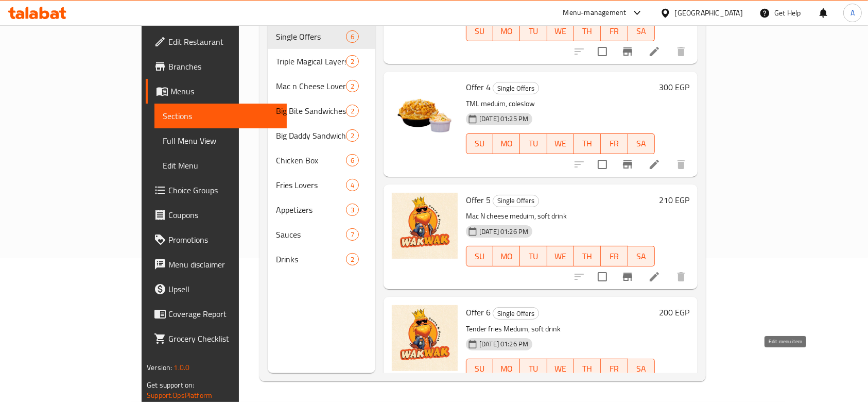 Image resolution: width=868 pixels, height=402 pixels. Describe the element at coordinates (322, 135) in the screenshot. I see `div: Big Daddy Sandwiches2` at that location.